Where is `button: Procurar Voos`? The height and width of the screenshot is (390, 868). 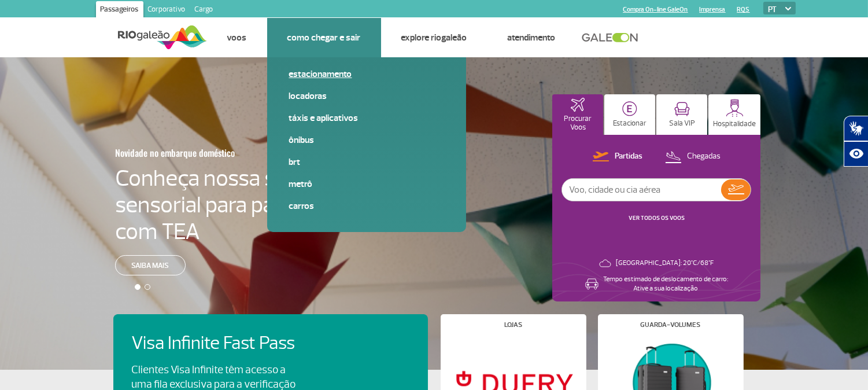 button: Procurar Voos is located at coordinates (577, 115).